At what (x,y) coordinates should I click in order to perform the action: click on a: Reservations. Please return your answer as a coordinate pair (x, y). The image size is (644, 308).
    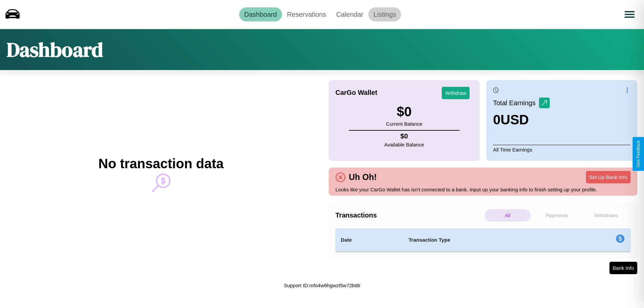
    Looking at the image, I should click on (307, 15).